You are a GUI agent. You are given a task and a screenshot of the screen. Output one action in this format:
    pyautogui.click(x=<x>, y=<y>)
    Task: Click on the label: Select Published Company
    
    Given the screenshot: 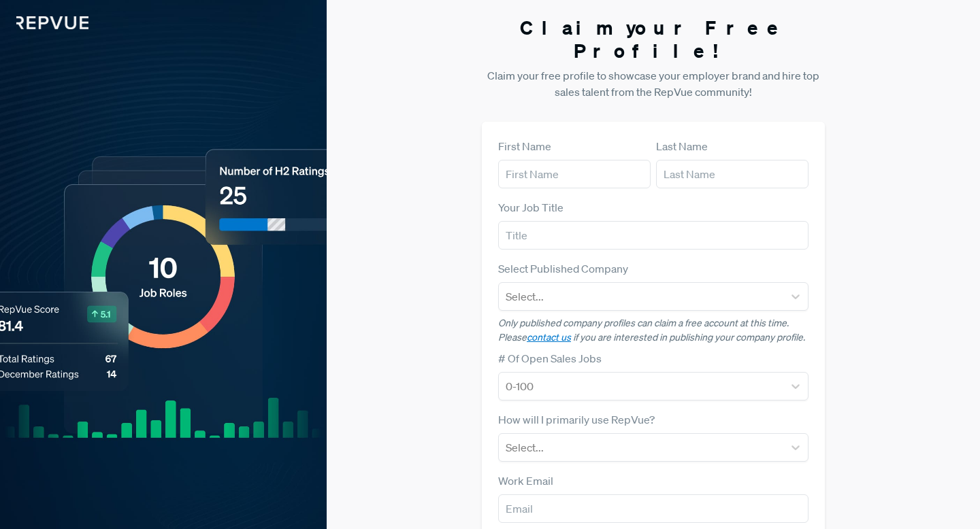 What is the action you would take?
    pyautogui.click(x=563, y=269)
    